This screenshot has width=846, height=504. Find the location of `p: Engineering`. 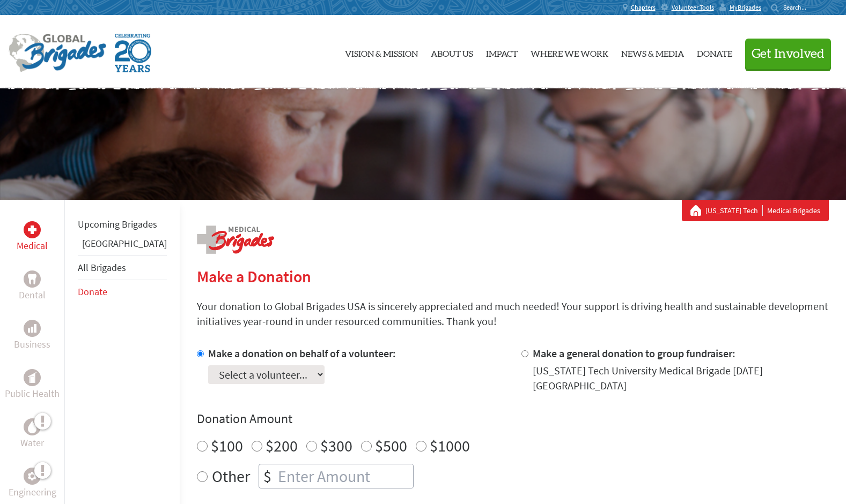

p: Engineering is located at coordinates (32, 492).